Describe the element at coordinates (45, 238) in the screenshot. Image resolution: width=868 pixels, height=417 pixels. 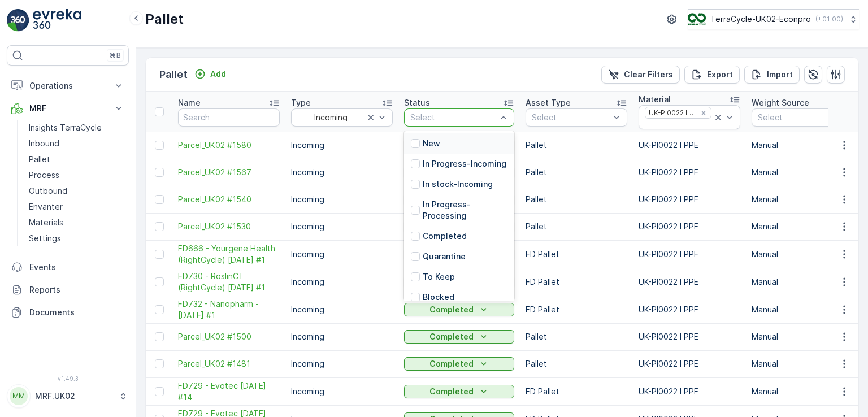
I see `p: Settings` at that location.